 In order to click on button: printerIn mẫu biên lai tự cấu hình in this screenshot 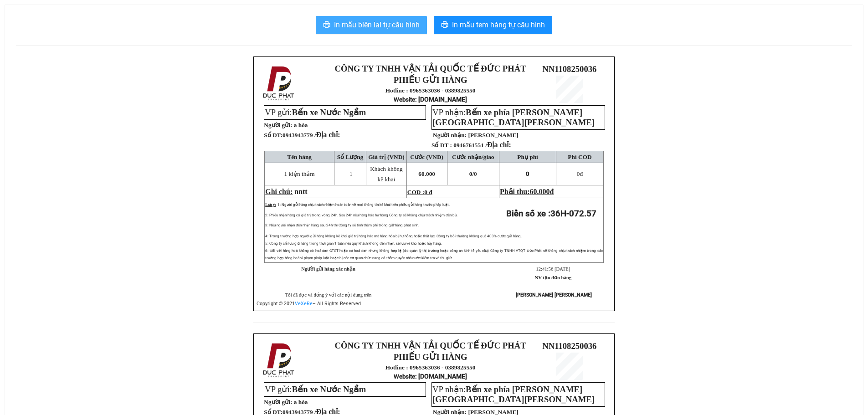, I will do `click(371, 25)`.